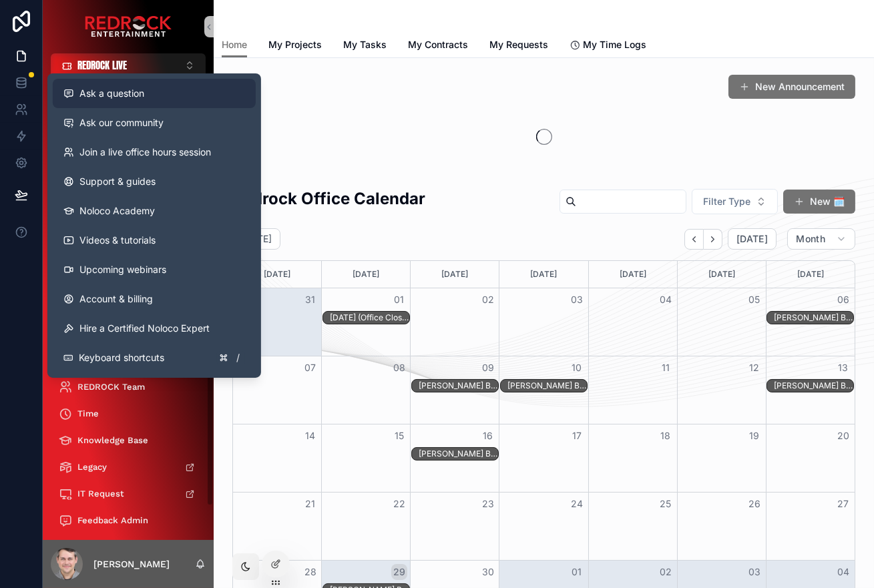 The height and width of the screenshot is (588, 874). Describe the element at coordinates (614, 45) in the screenshot. I see `span: My Time Logs` at that location.